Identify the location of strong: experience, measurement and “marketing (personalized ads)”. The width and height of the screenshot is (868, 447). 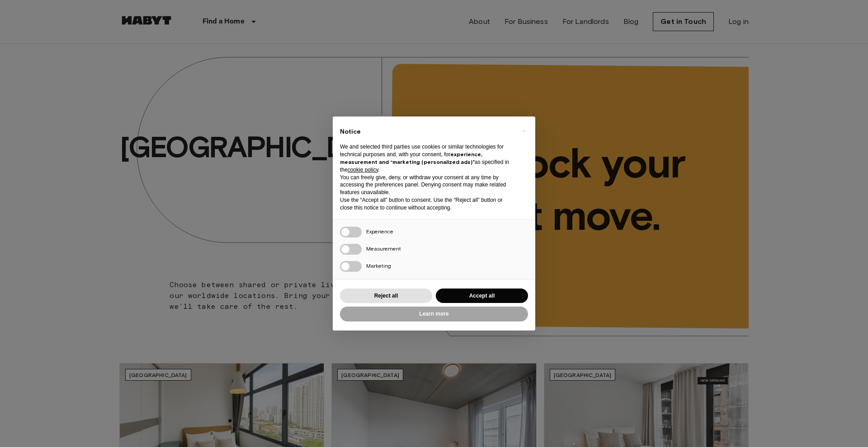
(411, 158).